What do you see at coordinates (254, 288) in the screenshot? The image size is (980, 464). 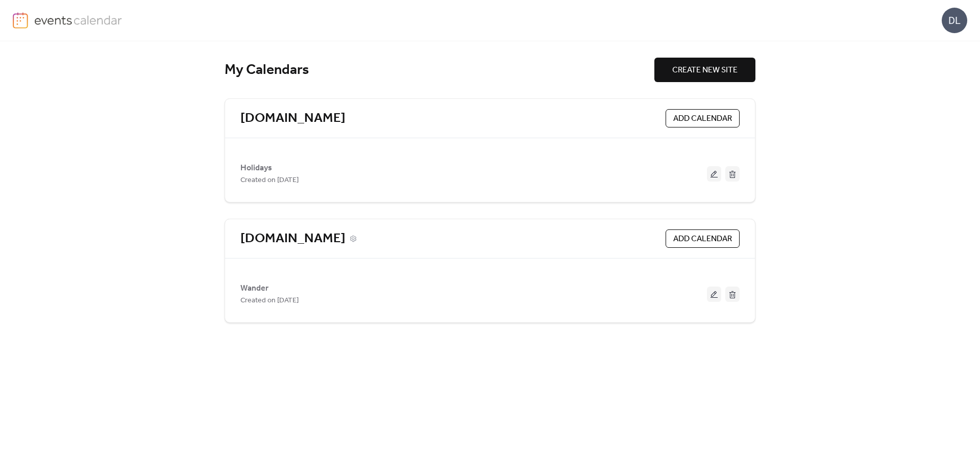 I see `a: Wander` at bounding box center [254, 288].